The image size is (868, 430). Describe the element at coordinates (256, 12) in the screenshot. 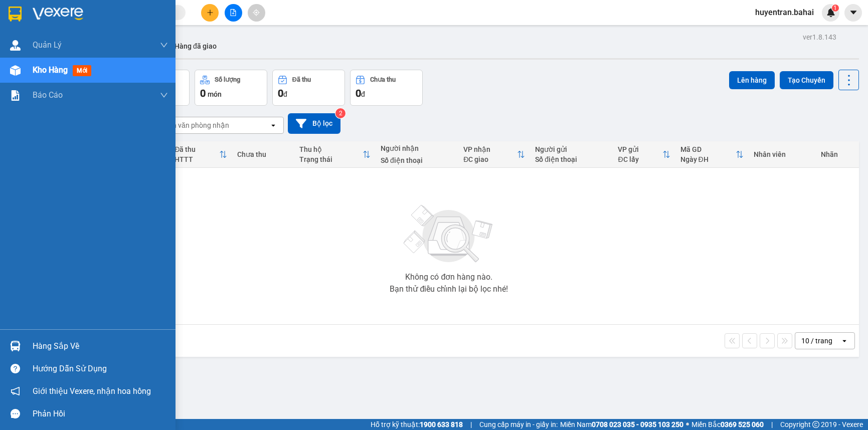

I see `button: aim` at that location.